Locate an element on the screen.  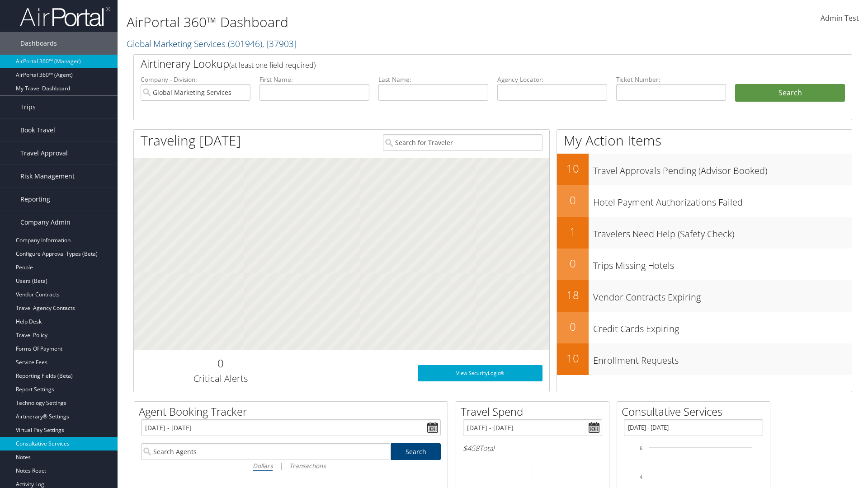
h3: Credit Cards Expiring is located at coordinates (723, 327).